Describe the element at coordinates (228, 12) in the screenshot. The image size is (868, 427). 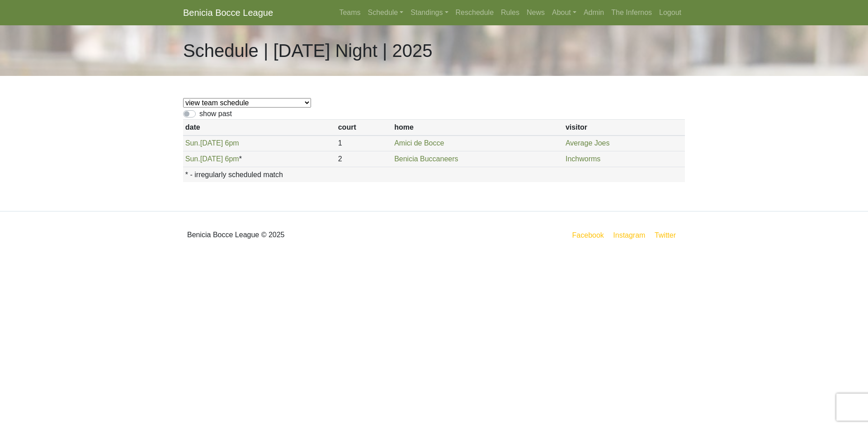
I see `a: Benicia Bocce League` at that location.